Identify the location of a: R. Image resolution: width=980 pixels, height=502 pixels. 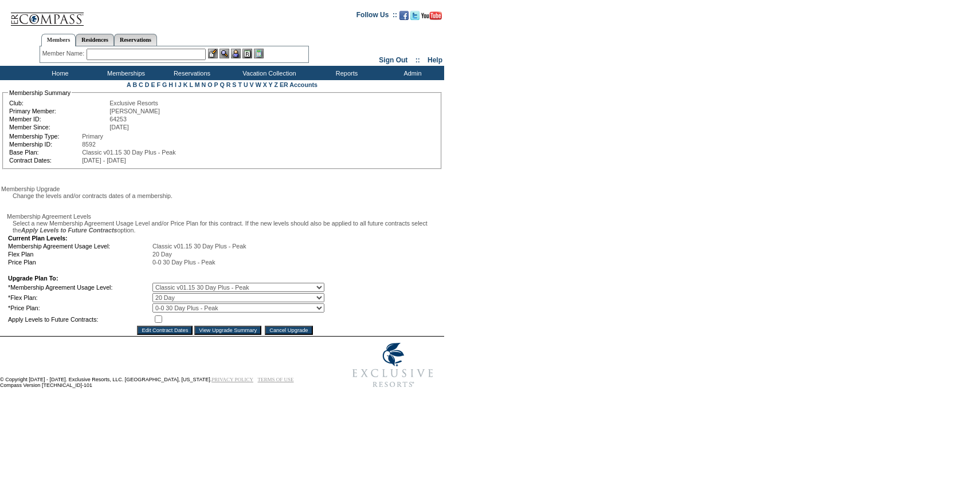
(229, 85).